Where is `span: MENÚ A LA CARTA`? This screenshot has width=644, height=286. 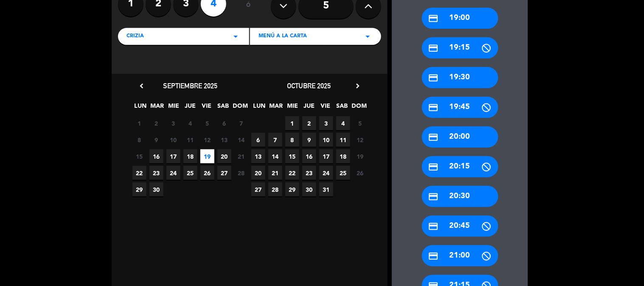
span: MENÚ A LA CARTA is located at coordinates (282, 37).